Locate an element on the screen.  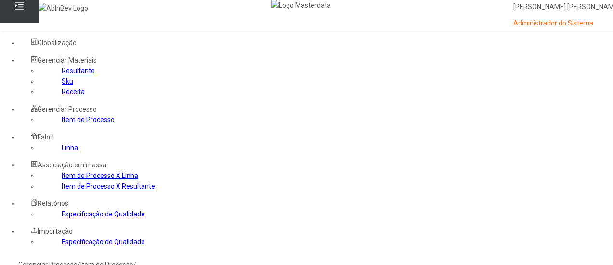
img: AbInBev Logo is located at coordinates (63, 8).